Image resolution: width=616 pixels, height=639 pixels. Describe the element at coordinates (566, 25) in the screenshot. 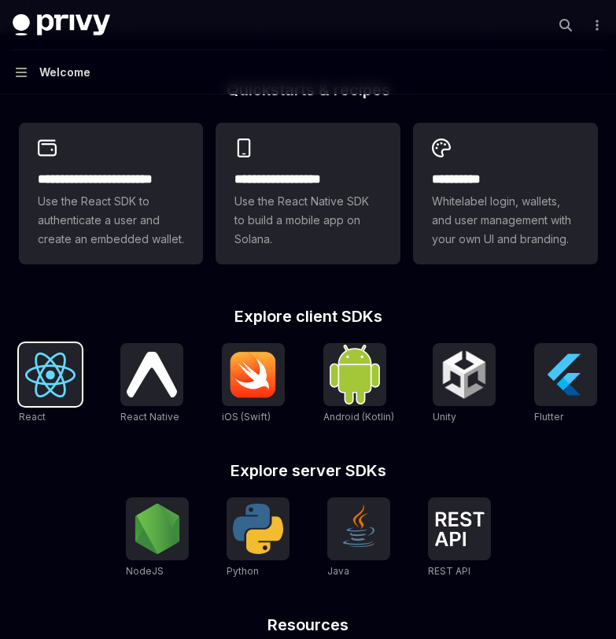

I see `button: Open search` at that location.